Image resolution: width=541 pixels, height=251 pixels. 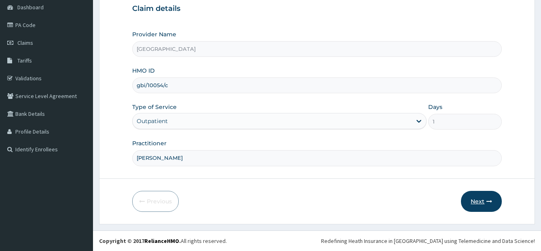 I want to click on span: Dashboard, so click(x=30, y=7).